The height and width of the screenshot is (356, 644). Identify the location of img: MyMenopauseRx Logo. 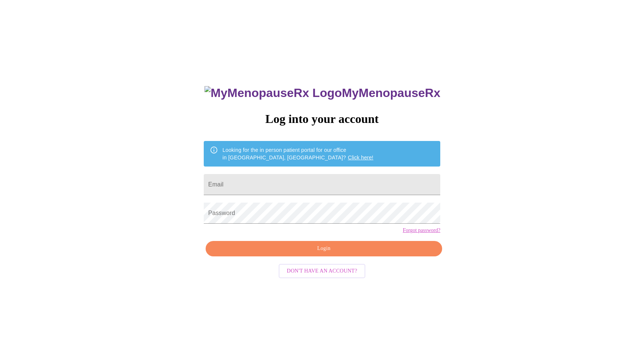
(273, 93).